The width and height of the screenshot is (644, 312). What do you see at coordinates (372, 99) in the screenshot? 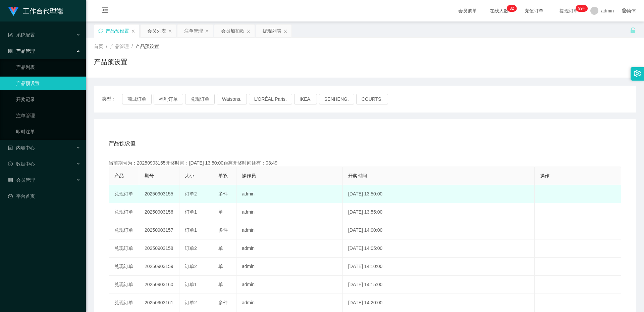
I see `button: COURTS.` at bounding box center [372, 99].